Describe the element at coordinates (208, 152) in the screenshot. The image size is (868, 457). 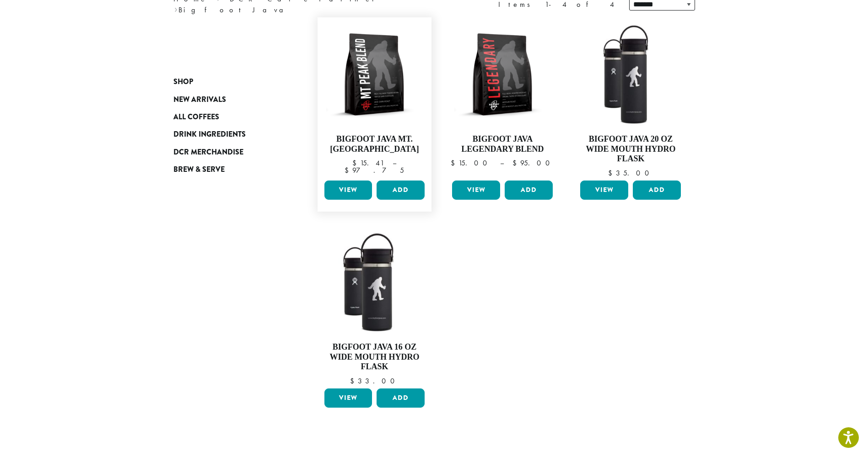
I see `span: DCR Merchandise` at that location.